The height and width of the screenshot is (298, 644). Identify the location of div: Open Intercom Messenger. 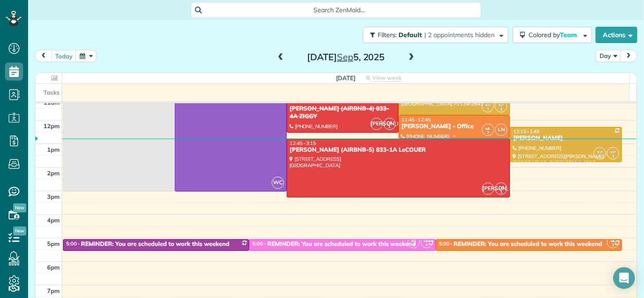
(624, 278).